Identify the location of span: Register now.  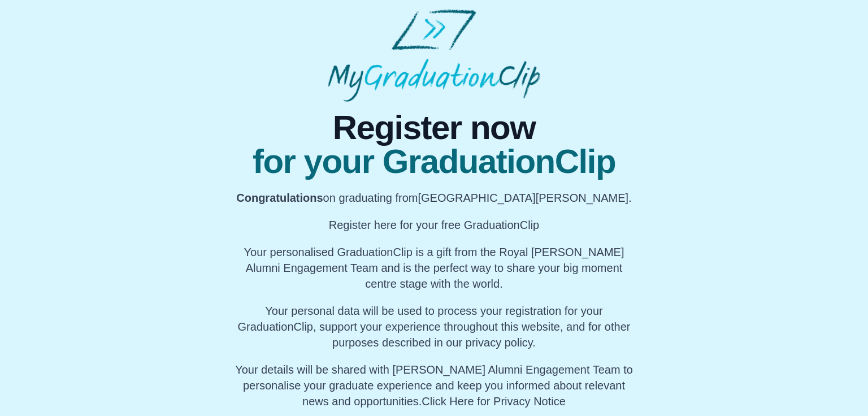
(434, 128).